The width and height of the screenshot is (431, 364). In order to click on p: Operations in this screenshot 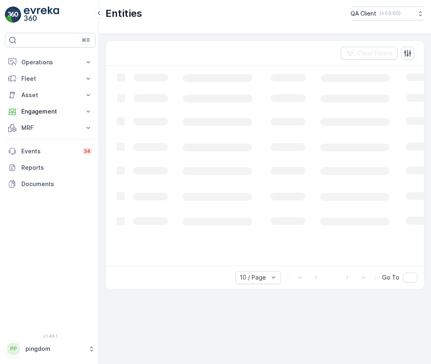, I will do `click(50, 62)`.